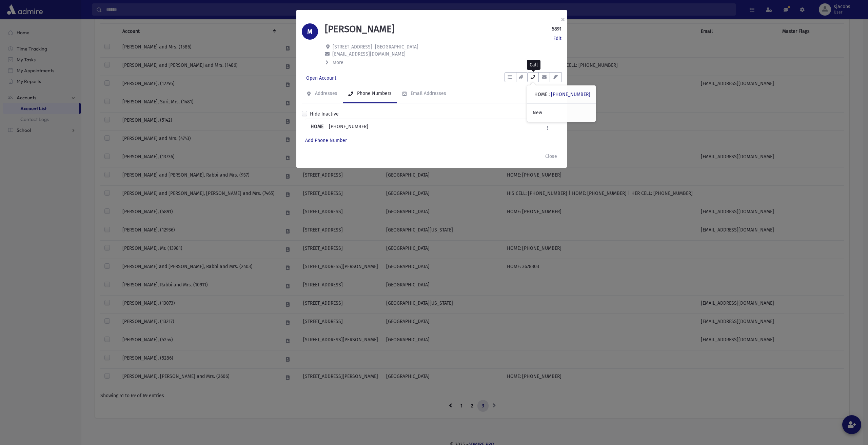 This screenshot has height=445, width=868. I want to click on b: HOME, so click(317, 127).